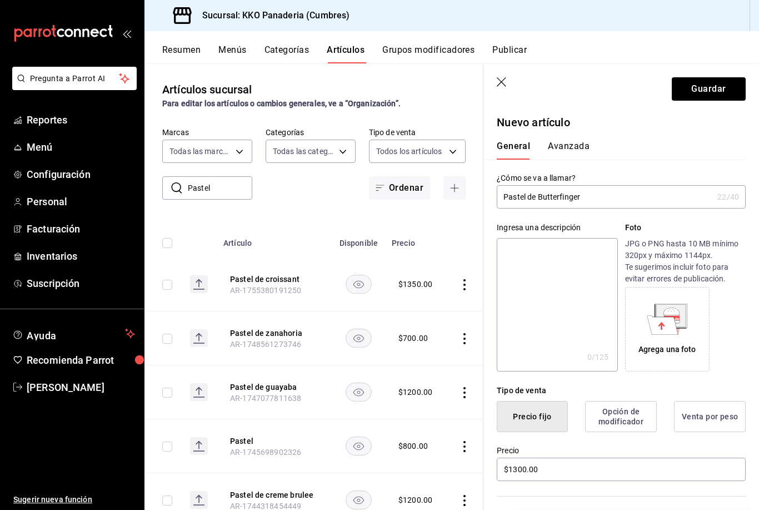 Image resolution: width=759 pixels, height=510 pixels. What do you see at coordinates (598, 357) in the screenshot?
I see `div: 0 /125` at bounding box center [598, 357].